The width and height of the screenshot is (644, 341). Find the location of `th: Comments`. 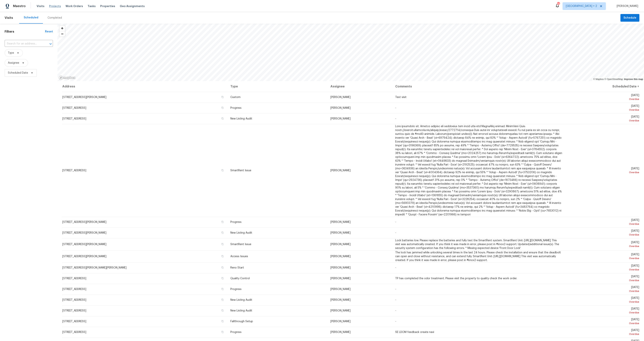

th: Comments is located at coordinates (479, 86).